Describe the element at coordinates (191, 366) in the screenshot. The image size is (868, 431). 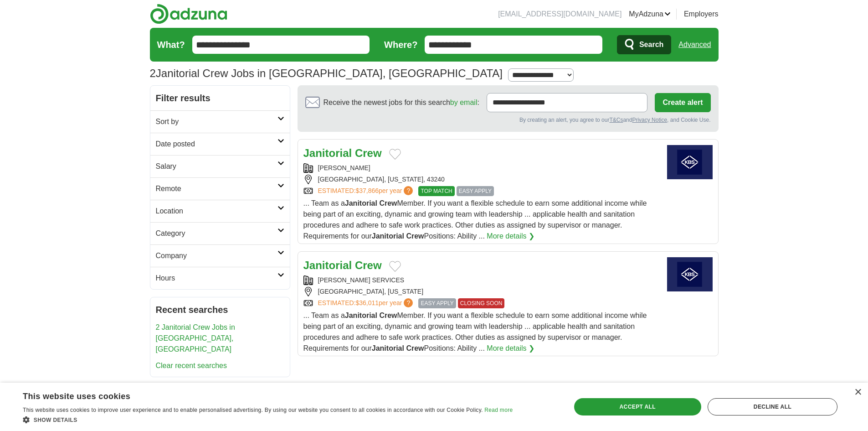
I see `a: Clear recent searches` at that location.